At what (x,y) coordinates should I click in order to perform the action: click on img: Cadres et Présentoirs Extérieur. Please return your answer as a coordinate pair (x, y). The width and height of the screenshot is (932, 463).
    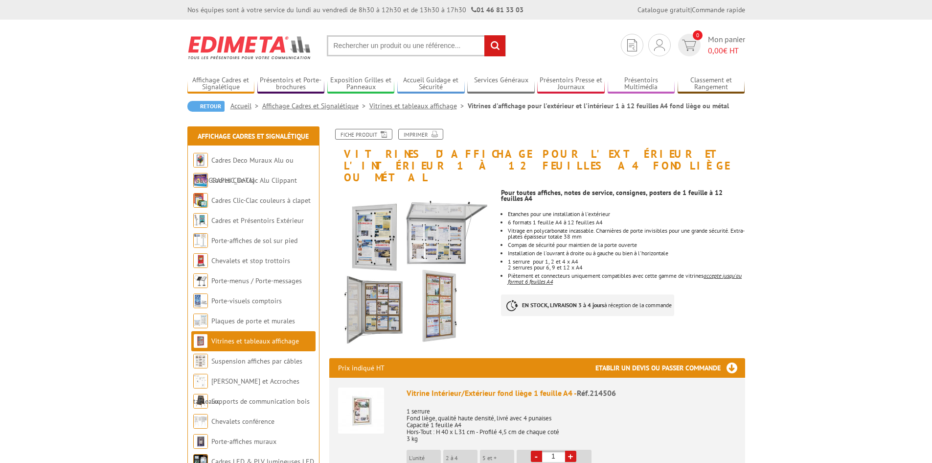
    Looking at the image, I should click on (201, 220).